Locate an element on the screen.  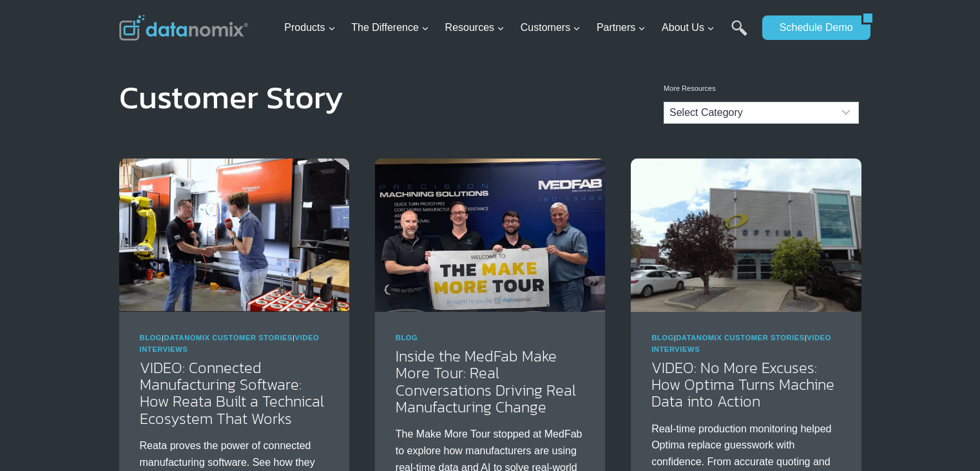
nav: Primary Navigation is located at coordinates (517, 28).